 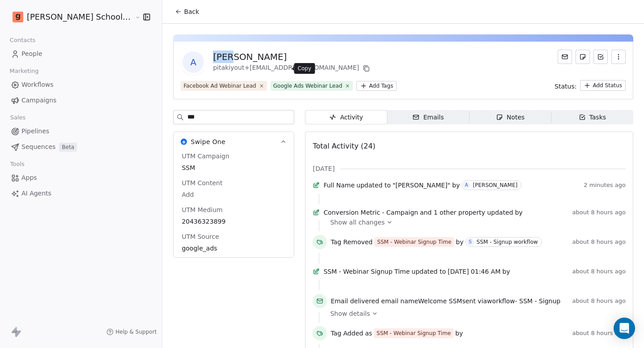 I want to click on div: Open Intercom Messenger, so click(x=624, y=329).